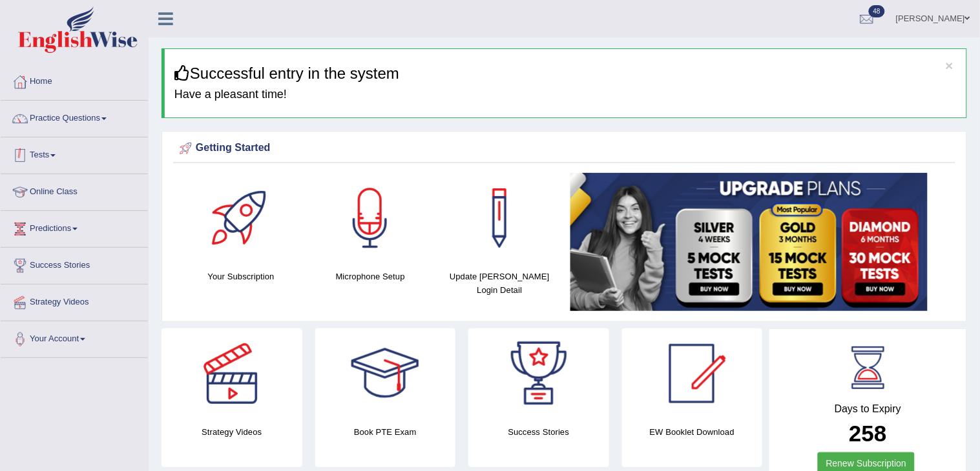  Describe the element at coordinates (749, 242) in the screenshot. I see `img: small5.jpg` at that location.